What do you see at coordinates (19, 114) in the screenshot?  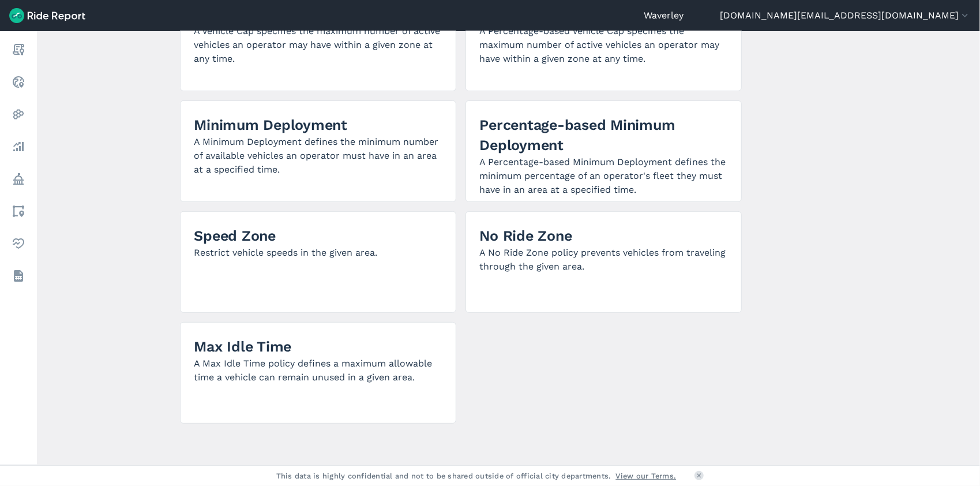 I see `a: Heatmaps` at bounding box center [19, 114].